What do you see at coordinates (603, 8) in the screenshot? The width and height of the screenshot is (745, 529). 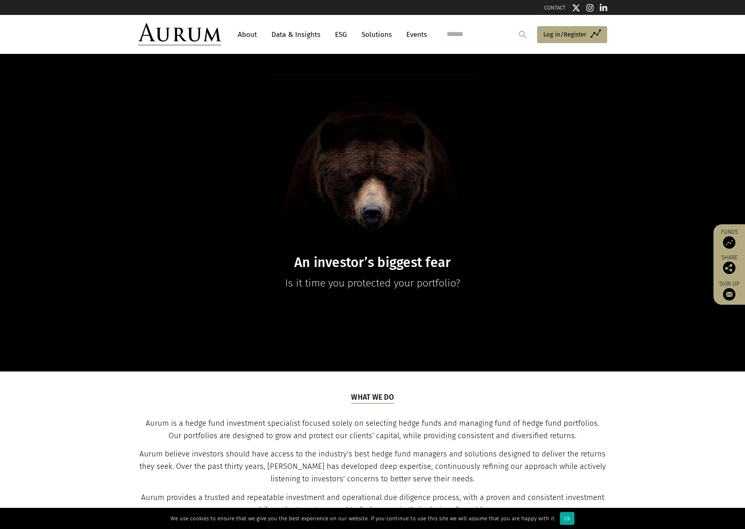 I see `img: Linkedin icon` at bounding box center [603, 8].